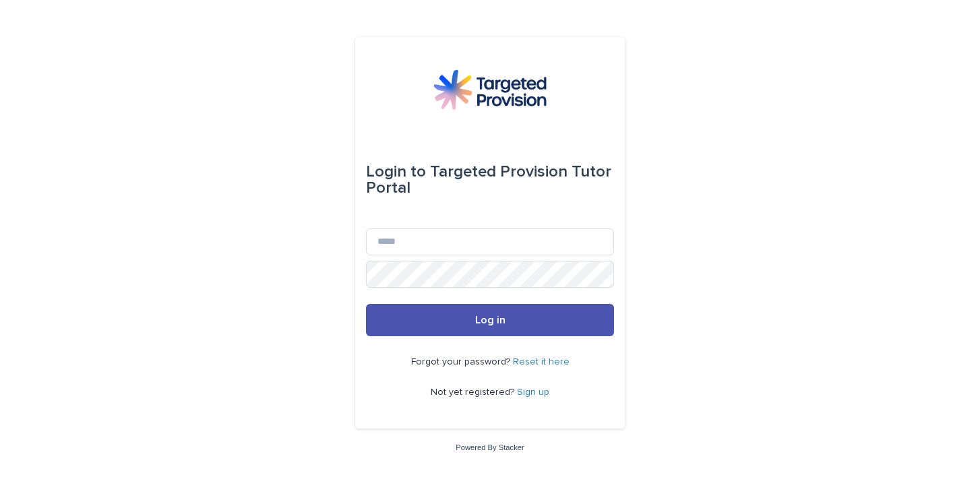 The image size is (980, 504). What do you see at coordinates (490, 321) in the screenshot?
I see `button: Log in` at bounding box center [490, 321].